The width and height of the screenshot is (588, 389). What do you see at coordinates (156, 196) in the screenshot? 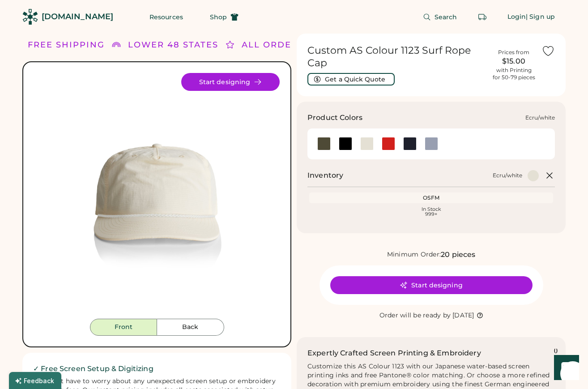
I see `img: 1123 - Ecru/white Front Image` at bounding box center [156, 196].